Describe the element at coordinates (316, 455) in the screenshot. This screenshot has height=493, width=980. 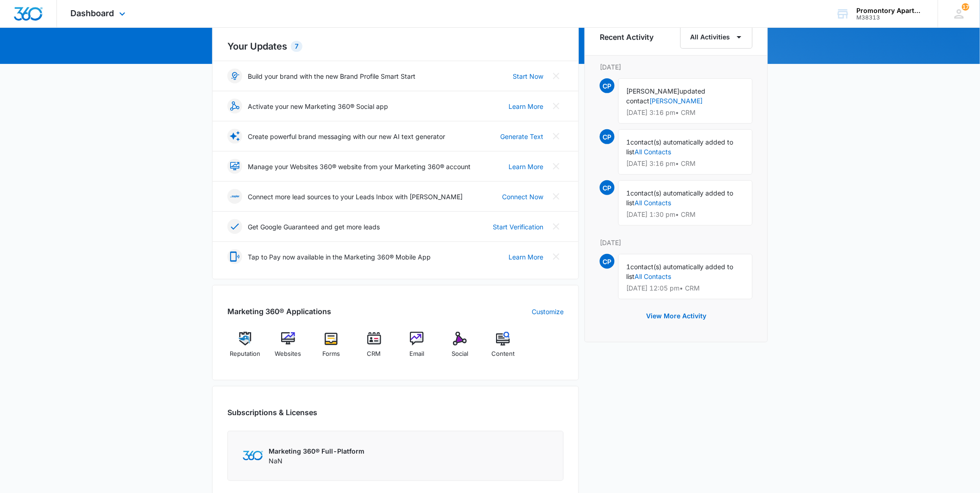
I see `div: NaN` at that location.